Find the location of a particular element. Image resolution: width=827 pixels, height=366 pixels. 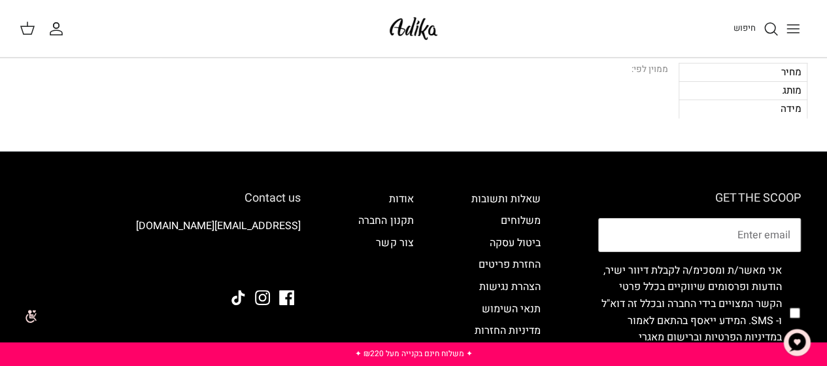

label: אני מאשר/ת ומסכימ/ה לקבלת דיוור ישיר, הודעות ופרסומים שיווקיים בכלל פרטי הקשר המצויים בידי החברה ... is located at coordinates (690, 313).